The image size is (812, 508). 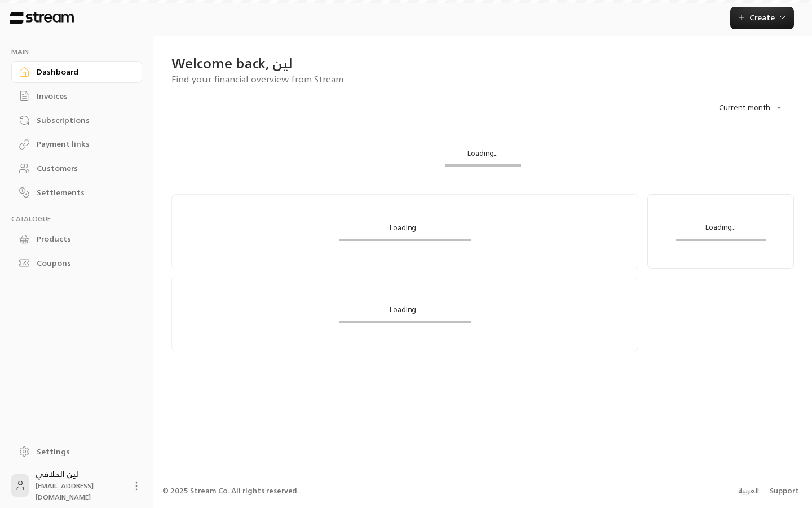 I want to click on div: Products, so click(x=83, y=239).